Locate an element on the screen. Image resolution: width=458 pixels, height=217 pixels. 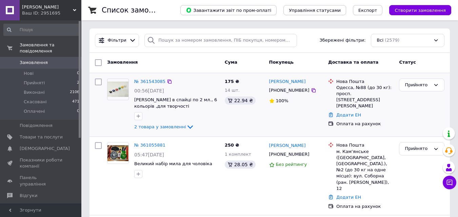
span: Панель управління is located at coordinates (41, 181).